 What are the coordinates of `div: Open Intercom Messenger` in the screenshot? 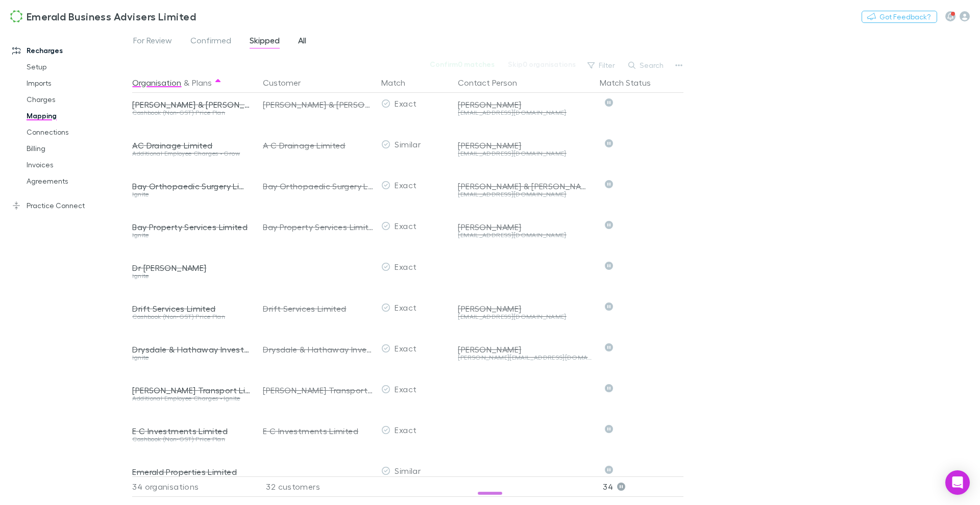 It's located at (958, 483).